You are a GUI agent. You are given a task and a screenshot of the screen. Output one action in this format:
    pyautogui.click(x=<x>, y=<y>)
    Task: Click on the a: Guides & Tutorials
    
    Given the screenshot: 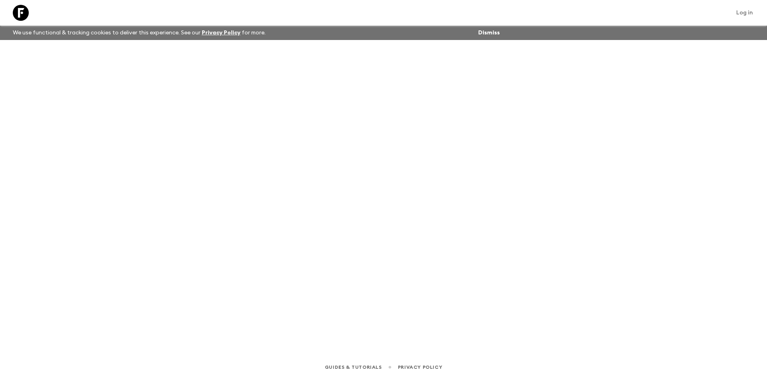 What is the action you would take?
    pyautogui.click(x=353, y=367)
    